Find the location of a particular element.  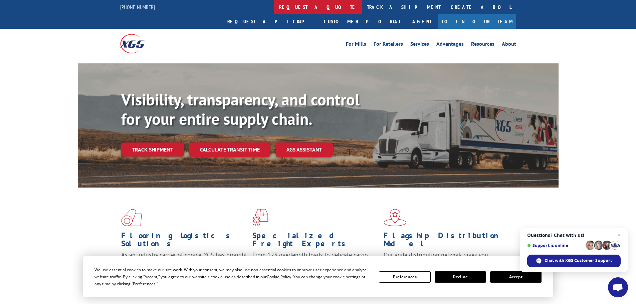

span: Questions? Chat with us! is located at coordinates (574, 236).